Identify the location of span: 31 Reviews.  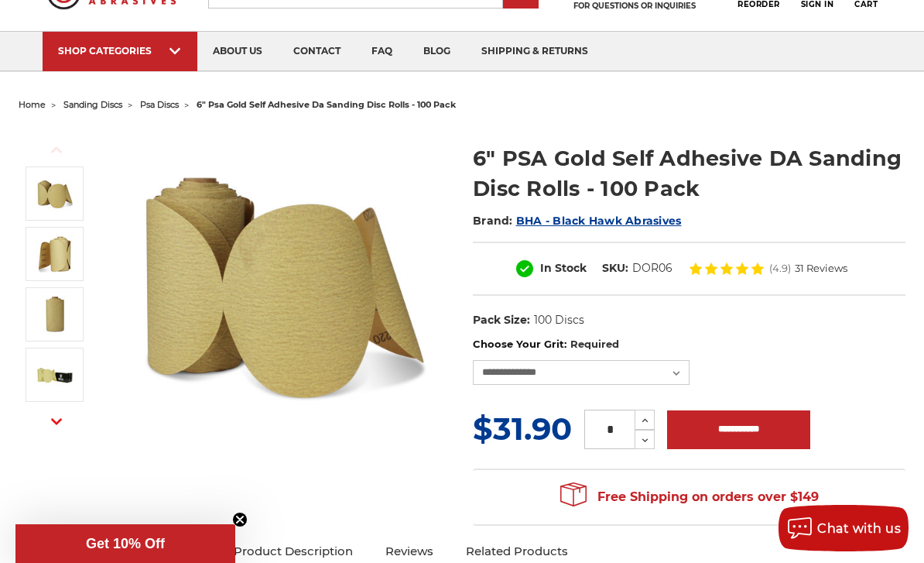
(821, 268).